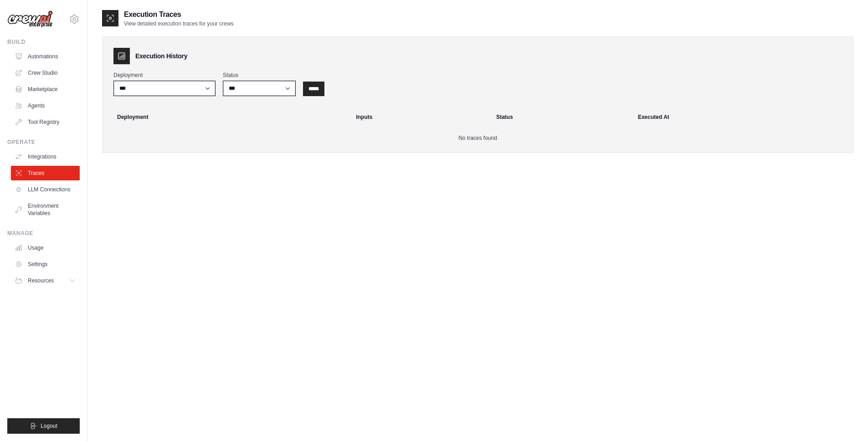 Image resolution: width=868 pixels, height=441 pixels. I want to click on h3: Execution History, so click(161, 56).